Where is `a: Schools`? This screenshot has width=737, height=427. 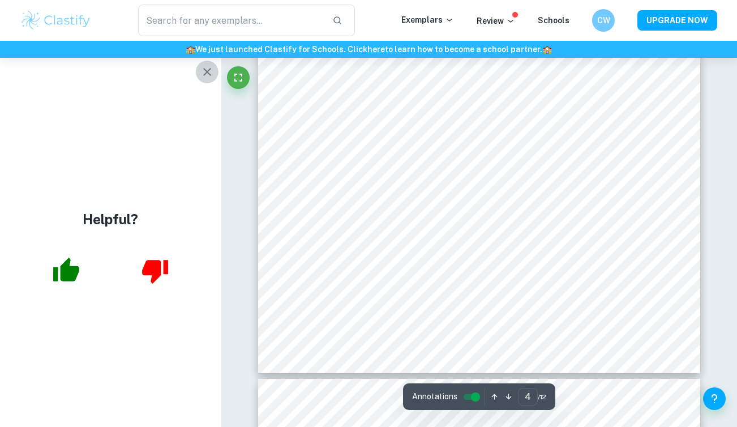 a: Schools is located at coordinates (554, 20).